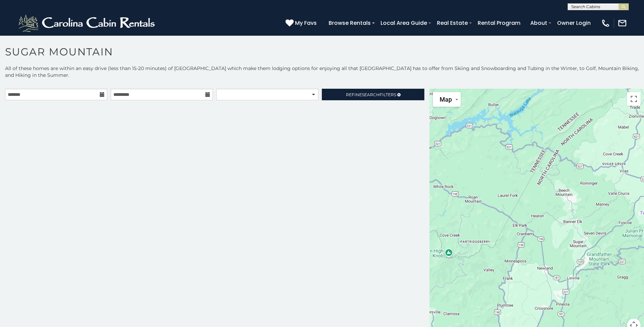  Describe the element at coordinates (622, 23) in the screenshot. I see `img: mail-regular-white.png` at that location.